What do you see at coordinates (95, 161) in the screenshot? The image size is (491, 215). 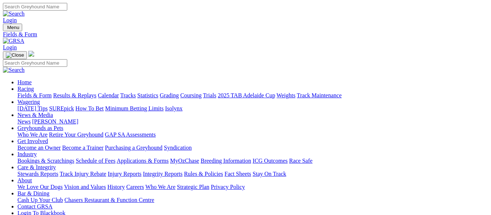 I see `a: Schedule of Fees` at bounding box center [95, 161].